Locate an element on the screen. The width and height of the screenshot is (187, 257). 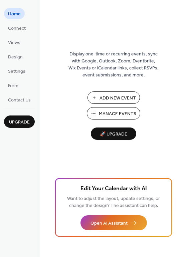
a: Design is located at coordinates (15, 57).